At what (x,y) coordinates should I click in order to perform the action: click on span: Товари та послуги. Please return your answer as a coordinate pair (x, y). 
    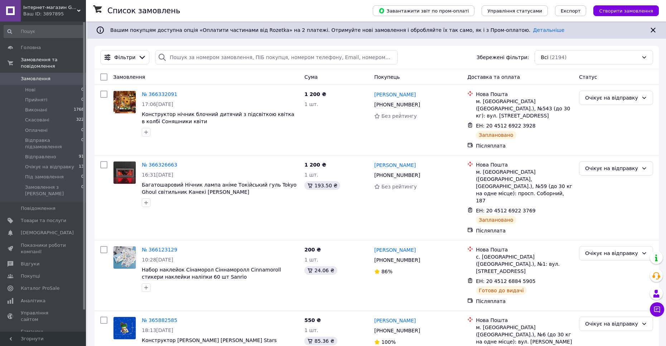
    Looking at the image, I should click on (43, 220).